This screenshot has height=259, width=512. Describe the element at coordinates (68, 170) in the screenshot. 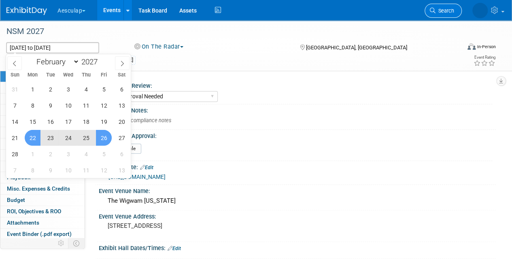

I see `span: March 10, 2027` at that location.